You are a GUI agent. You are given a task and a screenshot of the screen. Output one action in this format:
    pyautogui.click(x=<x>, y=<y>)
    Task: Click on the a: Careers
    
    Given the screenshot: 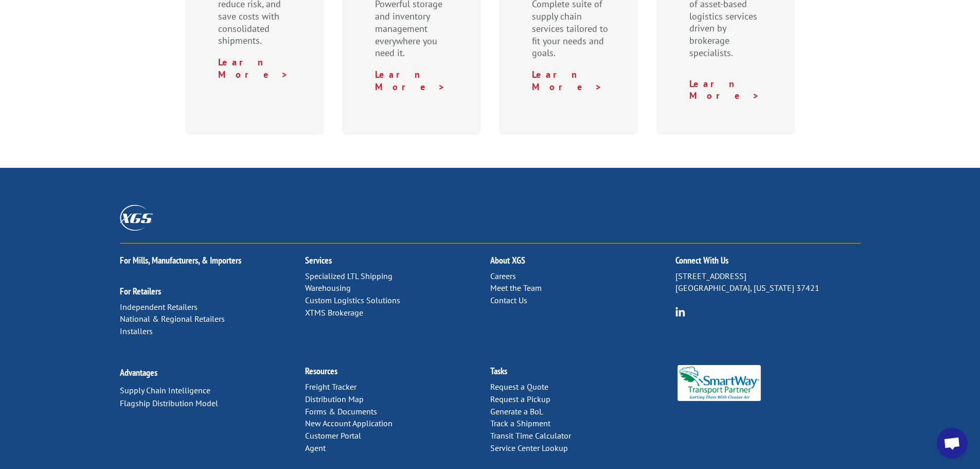 What is the action you would take?
    pyautogui.click(x=503, y=276)
    